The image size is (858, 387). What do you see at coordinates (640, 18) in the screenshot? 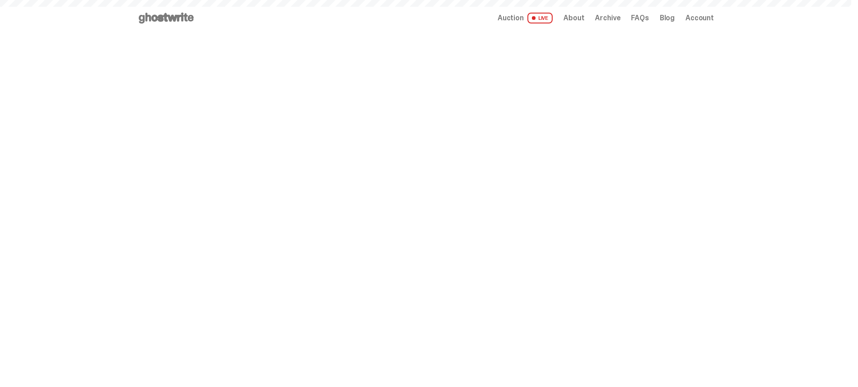
I see `span: FAQs` at bounding box center [640, 18].